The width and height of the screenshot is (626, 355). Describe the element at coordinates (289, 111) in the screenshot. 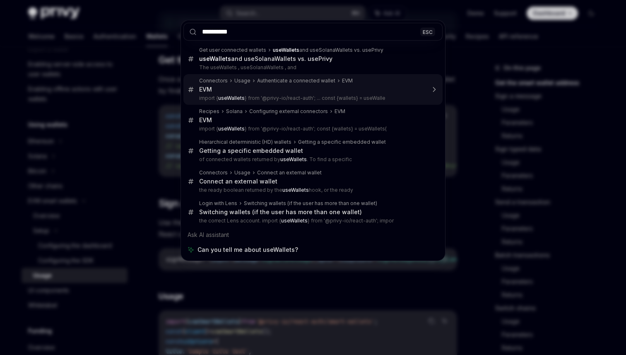

I see `div: Configuring external connectors` at that location.